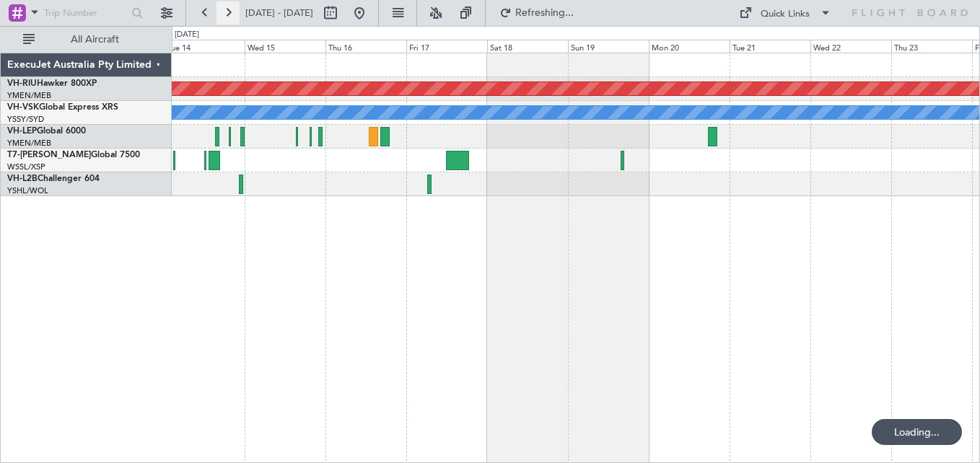  I want to click on div: Tue 14, so click(205, 46).